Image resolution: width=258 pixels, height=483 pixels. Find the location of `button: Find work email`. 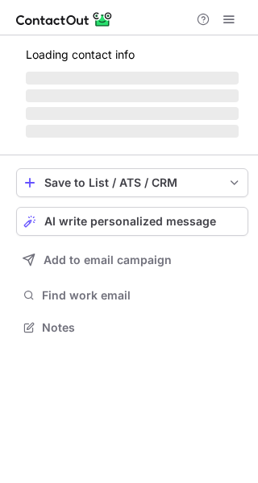

button: Find work email is located at coordinates (132, 296).